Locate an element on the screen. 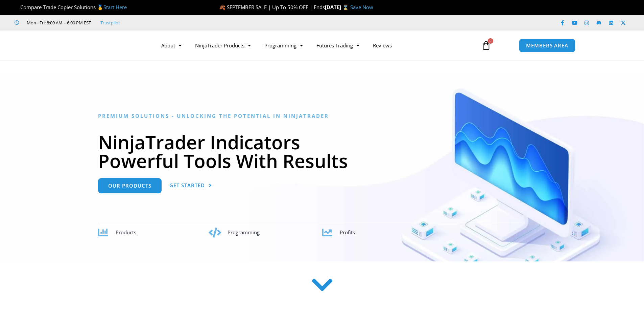 The height and width of the screenshot is (320, 644). nav: Menu is located at coordinates (314, 46).